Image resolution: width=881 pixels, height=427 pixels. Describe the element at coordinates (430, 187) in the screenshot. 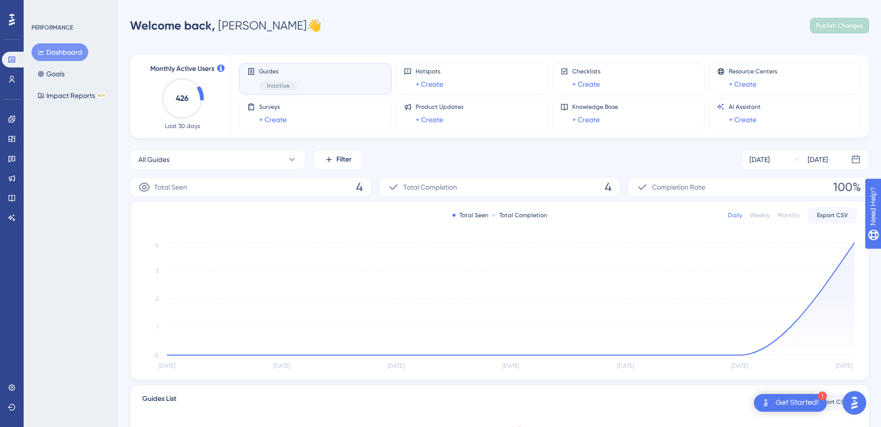

I see `span: Total Completion` at that location.